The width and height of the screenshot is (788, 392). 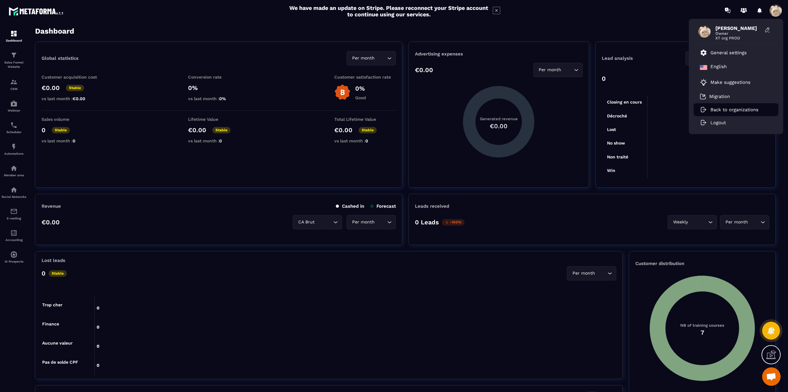 What do you see at coordinates (219, 77) in the screenshot?
I see `p: Conversion rate` at bounding box center [219, 77].